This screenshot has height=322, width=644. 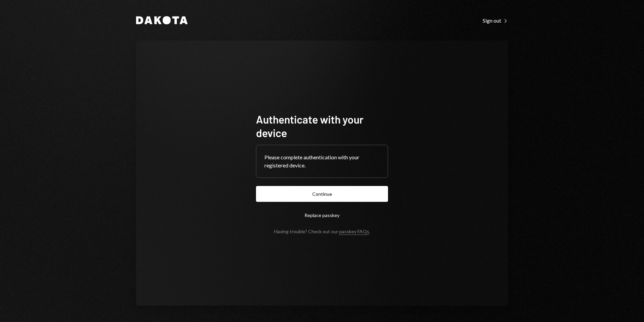 What do you see at coordinates (322, 126) in the screenshot?
I see `h1: Authenticate with your device` at bounding box center [322, 126].